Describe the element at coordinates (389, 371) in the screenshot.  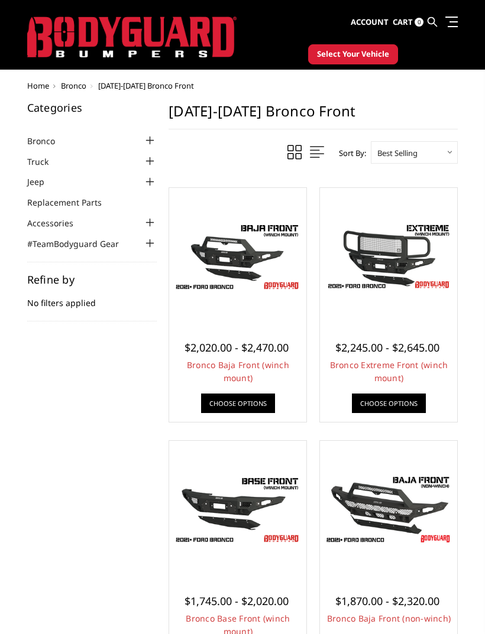
I see `a: Bronco Extreme Front (winch mount)` at that location.